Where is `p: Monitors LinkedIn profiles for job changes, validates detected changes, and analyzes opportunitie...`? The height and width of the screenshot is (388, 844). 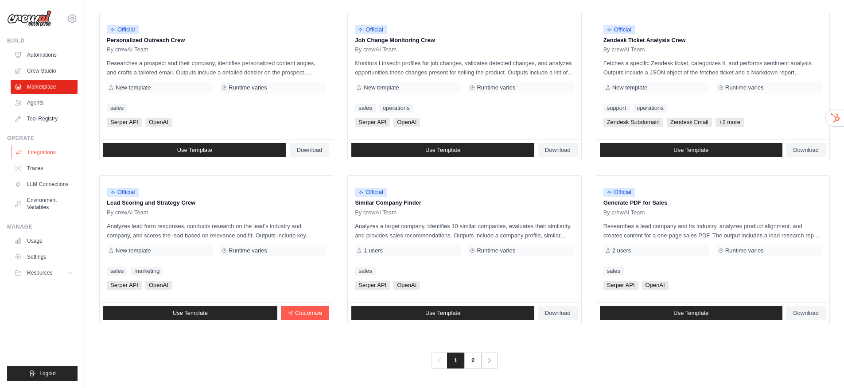
p: Monitors LinkedIn profiles for job changes, validates detected changes, and analyzes opportunitie... is located at coordinates (464, 68).